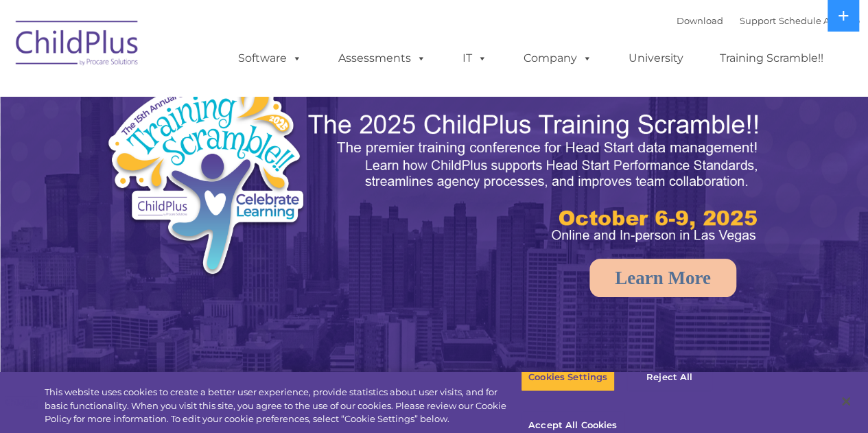 Image resolution: width=868 pixels, height=433 pixels. What do you see at coordinates (846, 402) in the screenshot?
I see `button: Close` at bounding box center [846, 402].